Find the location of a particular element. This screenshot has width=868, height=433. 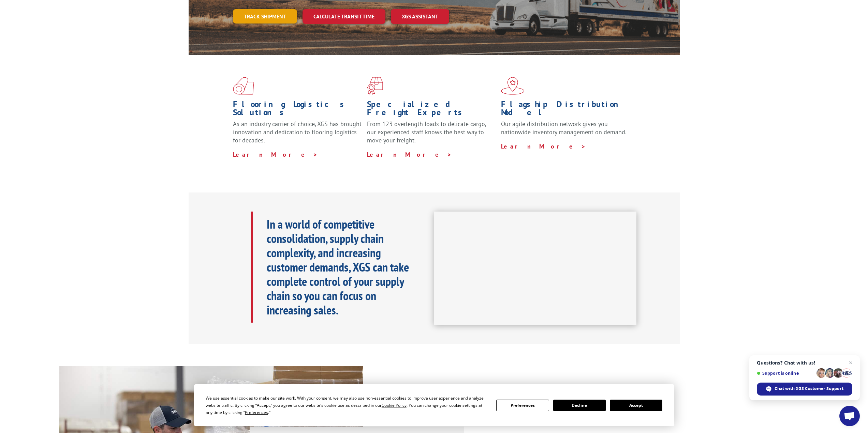

span: Cookie Policy is located at coordinates (394, 405).